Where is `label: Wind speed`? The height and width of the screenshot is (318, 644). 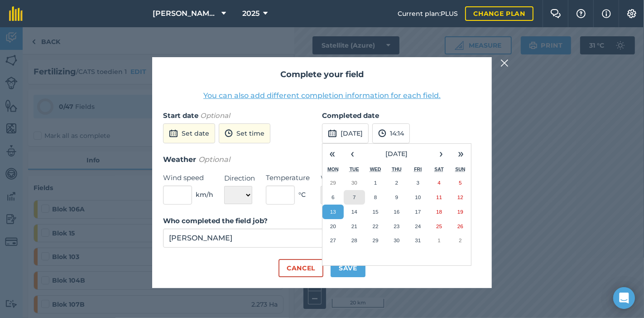
label: Wind speed is located at coordinates (188, 178).